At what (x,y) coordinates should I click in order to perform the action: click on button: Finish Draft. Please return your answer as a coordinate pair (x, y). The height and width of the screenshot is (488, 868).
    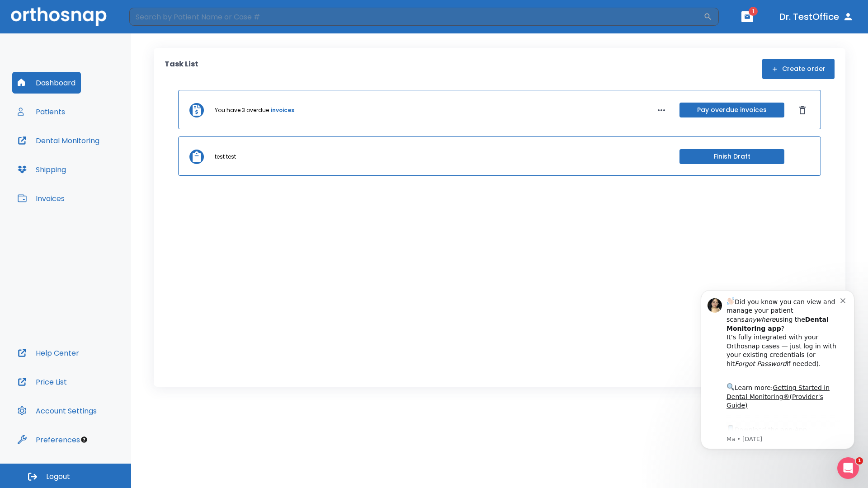
    Looking at the image, I should click on (732, 156).